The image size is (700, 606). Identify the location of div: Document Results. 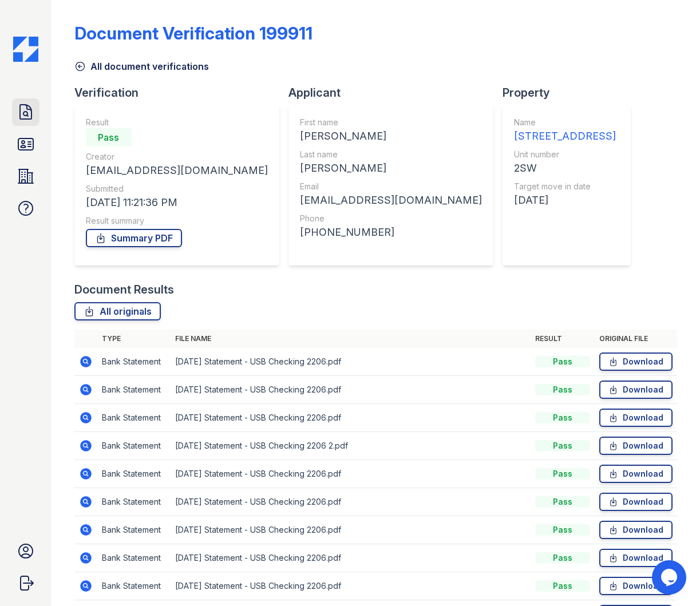
(124, 290).